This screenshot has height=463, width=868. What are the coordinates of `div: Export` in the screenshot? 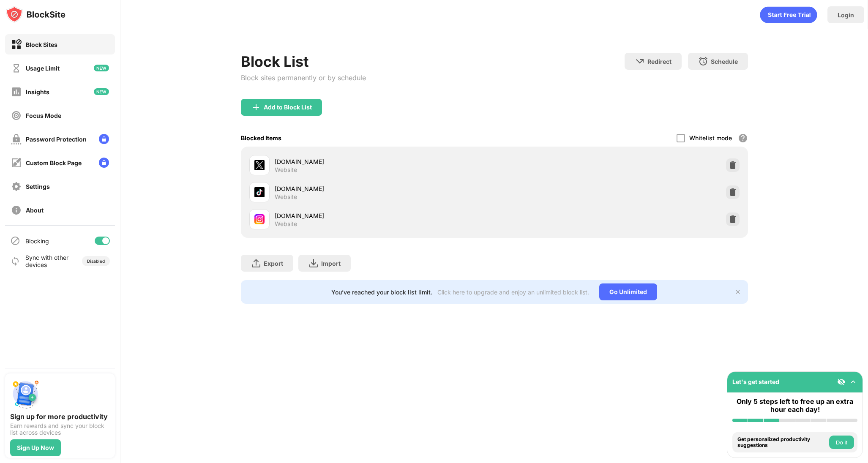 It's located at (274, 263).